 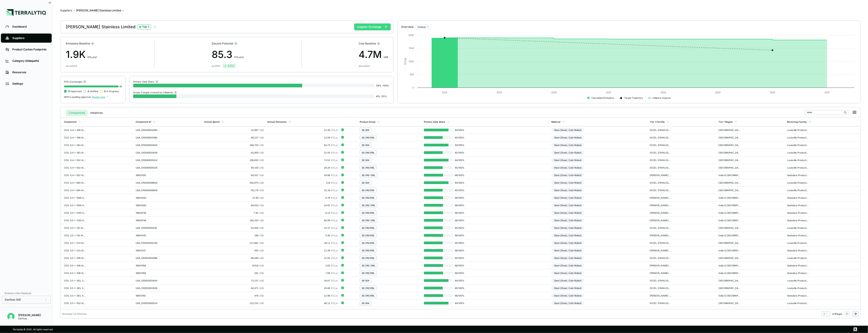 What do you see at coordinates (423, 27) in the screenshot?
I see `button: Outlook` at bounding box center [423, 27].